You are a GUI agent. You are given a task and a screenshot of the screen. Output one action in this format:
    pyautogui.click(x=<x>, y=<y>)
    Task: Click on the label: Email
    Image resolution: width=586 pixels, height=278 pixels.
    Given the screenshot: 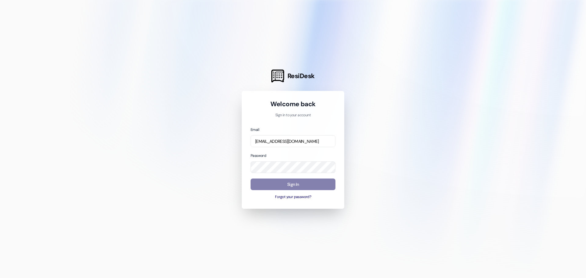 What is the action you would take?
    pyautogui.click(x=255, y=130)
    